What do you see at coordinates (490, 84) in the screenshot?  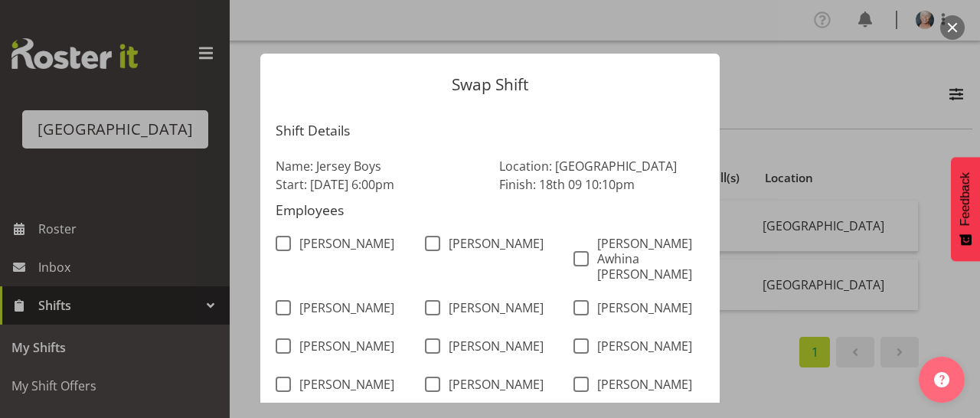 I see `p: Swap Shift` at bounding box center [490, 84].